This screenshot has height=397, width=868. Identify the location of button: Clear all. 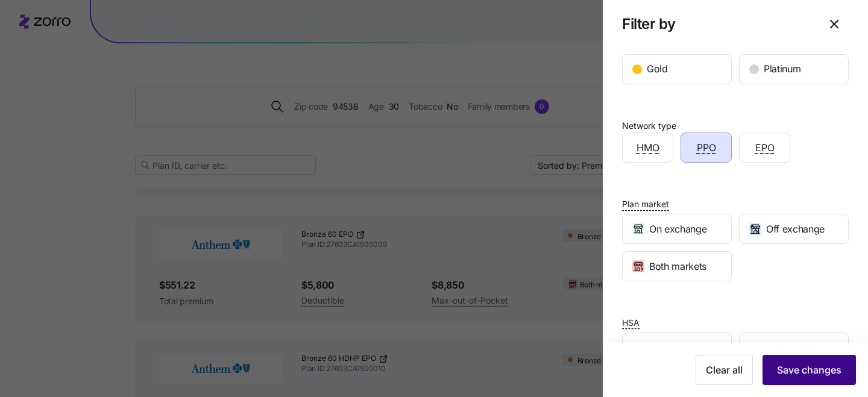
(724, 370).